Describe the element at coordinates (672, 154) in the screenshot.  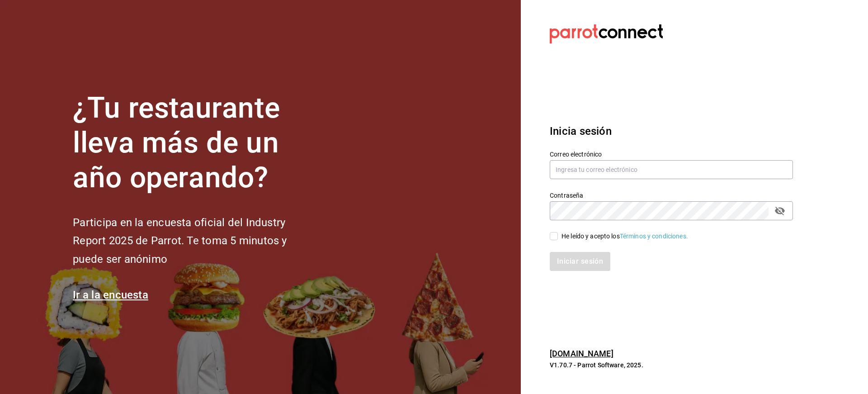
I see `label: Correo electrónico` at that location.